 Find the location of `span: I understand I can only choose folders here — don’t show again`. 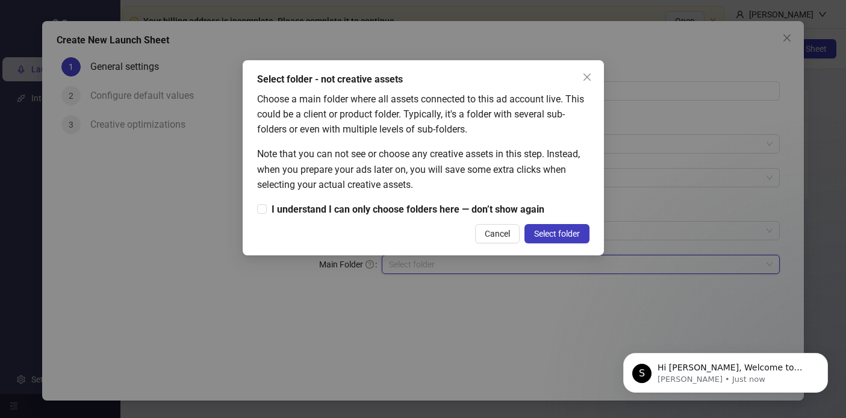

span: I understand I can only choose folders here — don’t show again is located at coordinates (408, 209).